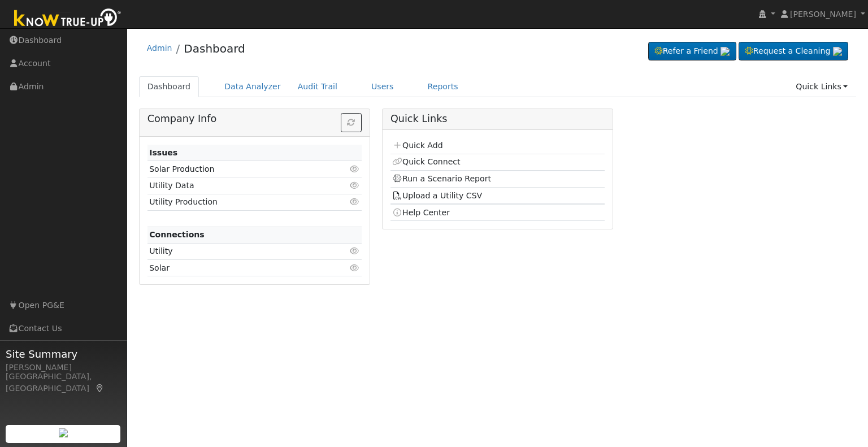 The image size is (868, 447). Describe the element at coordinates (318, 86) in the screenshot. I see `a: Audit Trail` at that location.